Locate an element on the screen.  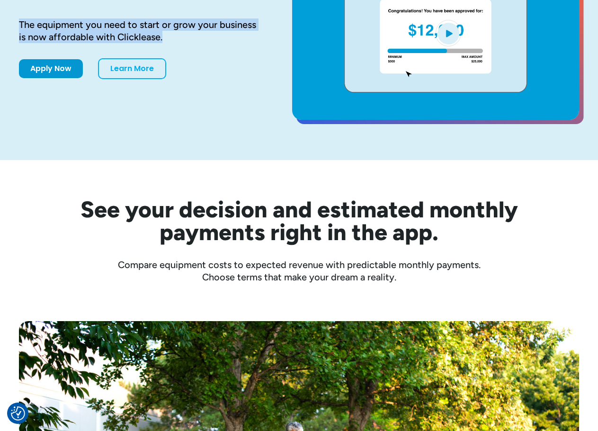
img: Revisit consent button is located at coordinates (18, 413).